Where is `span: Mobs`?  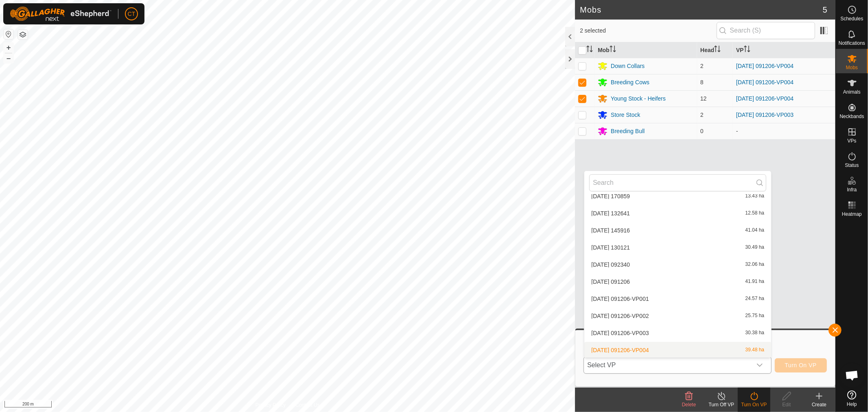 span: Mobs is located at coordinates (852, 68).